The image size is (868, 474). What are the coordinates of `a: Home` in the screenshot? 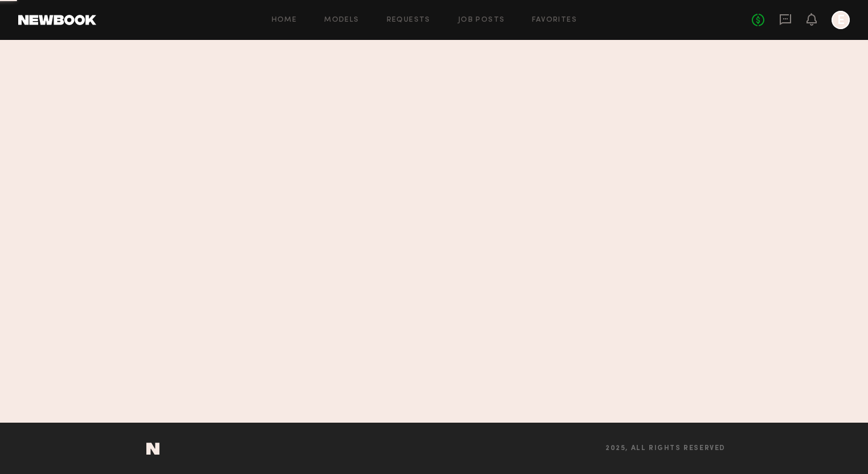 It's located at (284, 20).